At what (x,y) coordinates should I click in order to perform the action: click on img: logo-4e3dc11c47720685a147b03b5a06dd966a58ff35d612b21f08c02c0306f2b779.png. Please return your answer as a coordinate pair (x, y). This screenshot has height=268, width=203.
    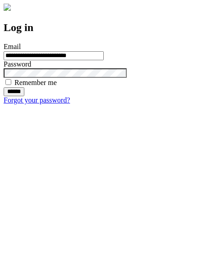
    Looking at the image, I should click on (7, 7).